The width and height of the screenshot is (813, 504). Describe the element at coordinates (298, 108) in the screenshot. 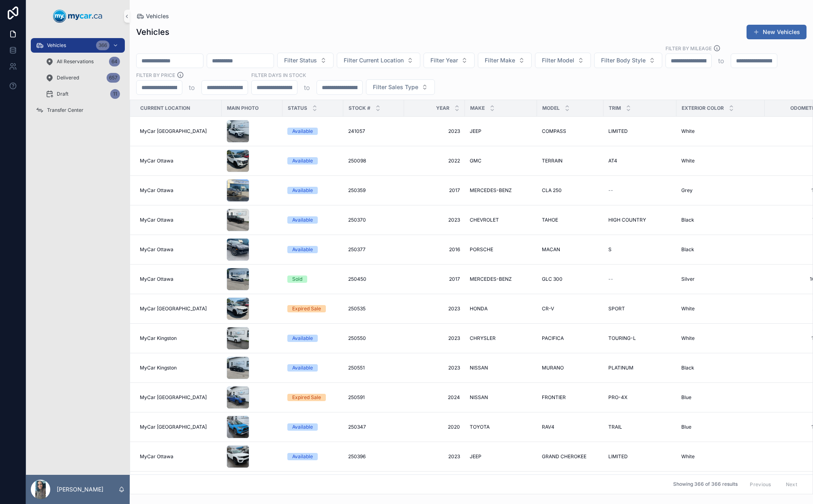

I see `span: Status` at that location.